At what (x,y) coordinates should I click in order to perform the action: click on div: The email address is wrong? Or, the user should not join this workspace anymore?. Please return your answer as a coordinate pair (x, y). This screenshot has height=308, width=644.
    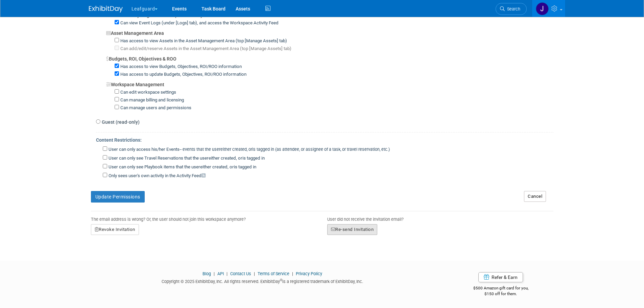
    Looking at the image, I should click on (204, 218).